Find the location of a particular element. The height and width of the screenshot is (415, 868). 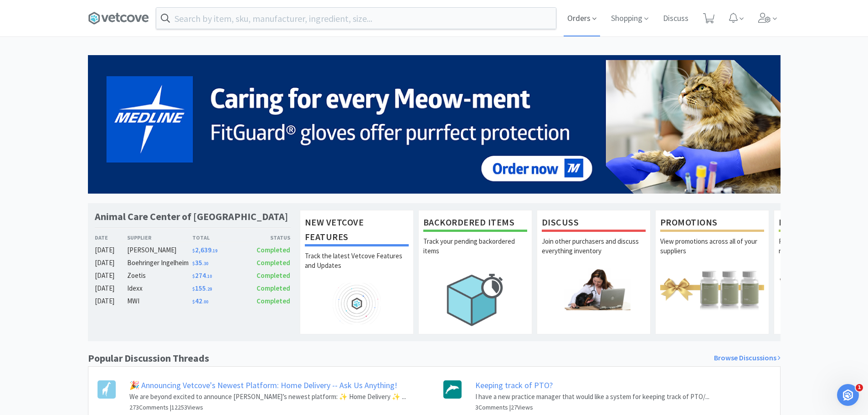

img: hero_backorders.png is located at coordinates (475, 299).